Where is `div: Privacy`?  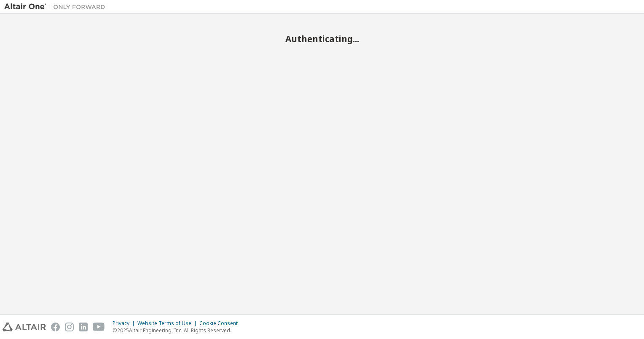
div: Privacy is located at coordinates (124, 323).